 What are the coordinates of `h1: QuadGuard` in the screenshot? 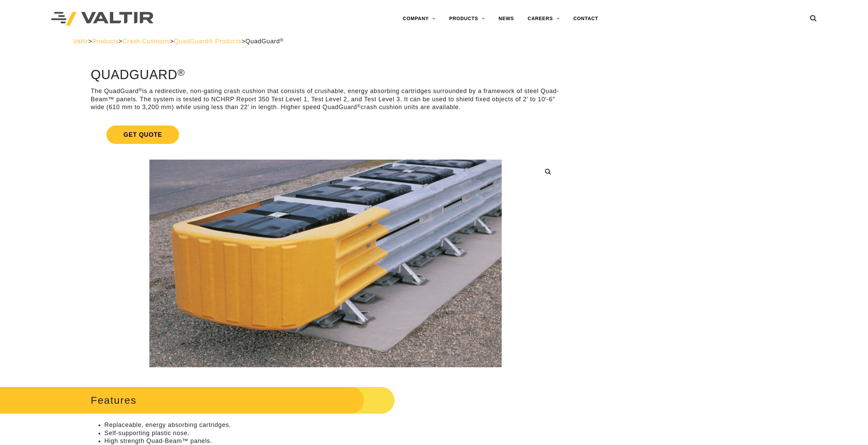 It's located at (325, 75).